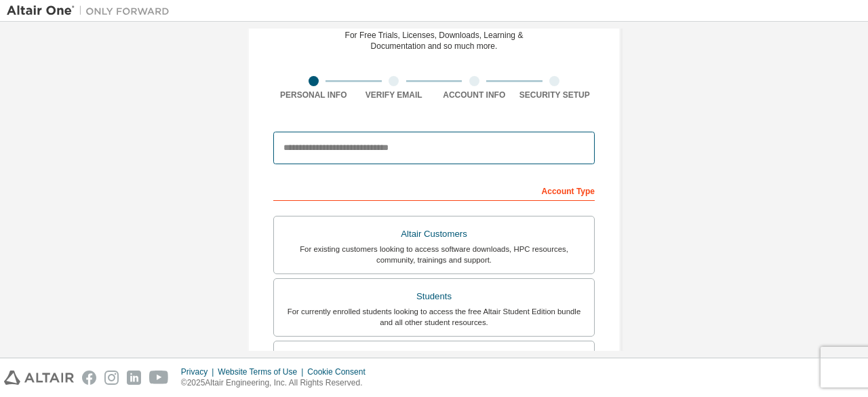 The image size is (868, 397). What do you see at coordinates (555, 95) in the screenshot?
I see `div: Security Setup` at bounding box center [555, 95].